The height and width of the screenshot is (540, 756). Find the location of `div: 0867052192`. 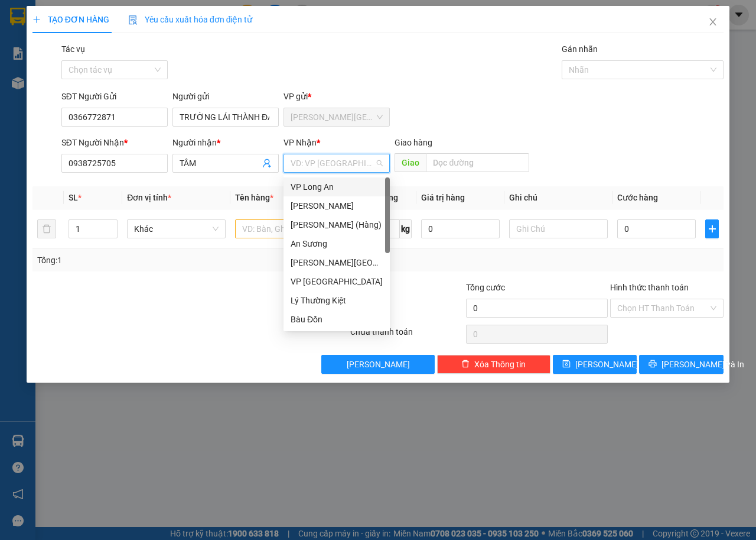

div: 0867052192 is located at coordinates (186, 61).